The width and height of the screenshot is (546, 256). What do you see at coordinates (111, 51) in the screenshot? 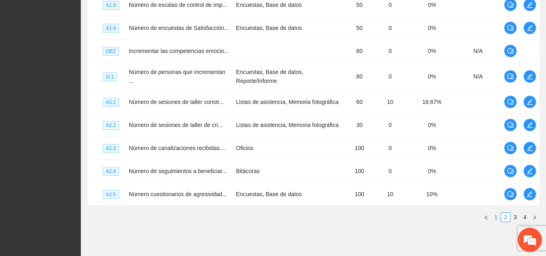
I see `span: OE2` at bounding box center [111, 51].